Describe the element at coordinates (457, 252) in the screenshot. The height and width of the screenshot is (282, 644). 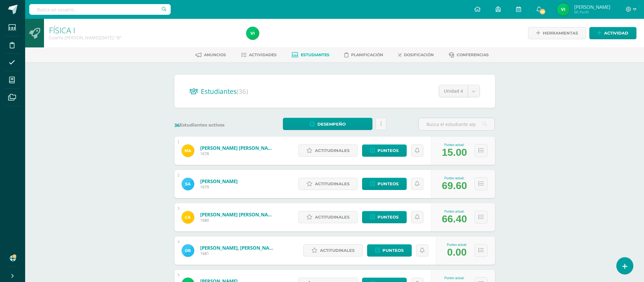
I see `div: 0.00` at that location.